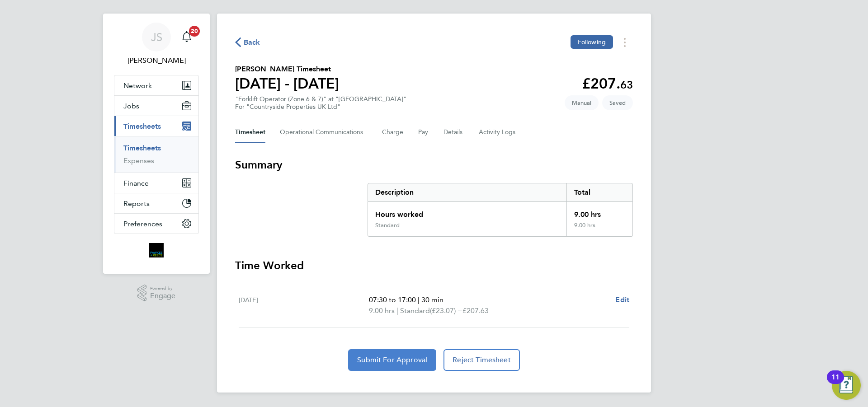 Image resolution: width=868 pixels, height=407 pixels. Describe the element at coordinates (434, 265) in the screenshot. I see `h3: Time Worked` at that location.